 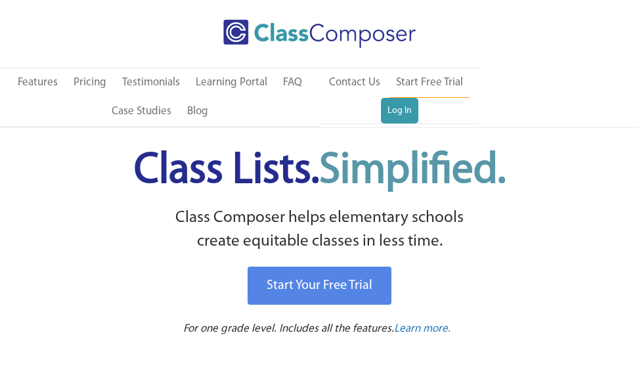 I want to click on a: Features, so click(x=37, y=83).